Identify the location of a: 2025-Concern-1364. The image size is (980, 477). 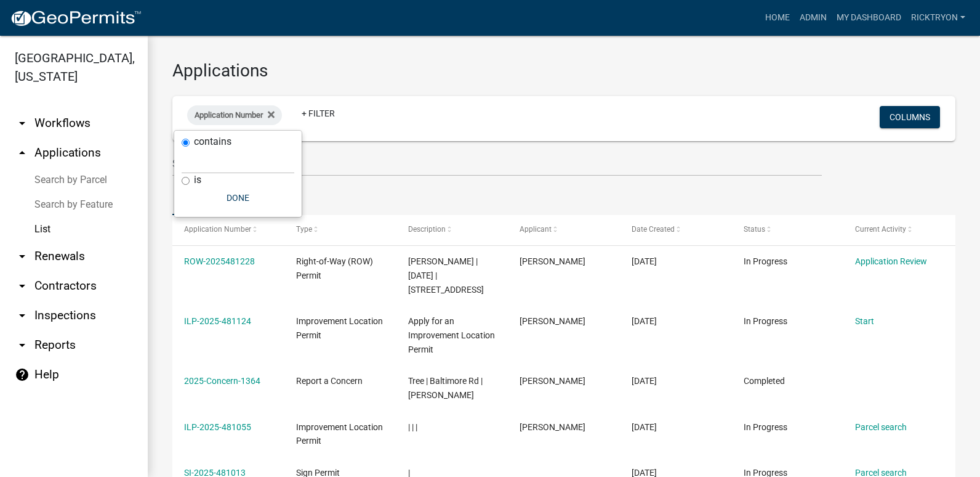
(222, 380).